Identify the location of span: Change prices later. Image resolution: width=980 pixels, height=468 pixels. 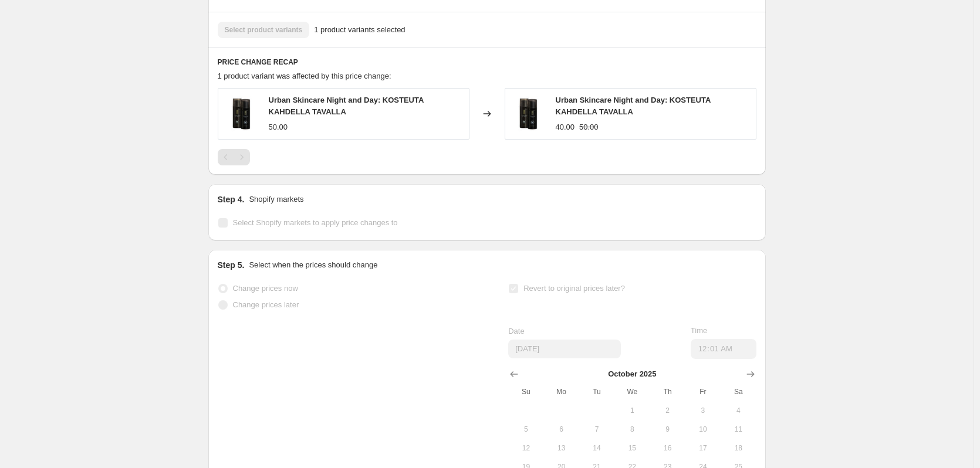
(266, 304).